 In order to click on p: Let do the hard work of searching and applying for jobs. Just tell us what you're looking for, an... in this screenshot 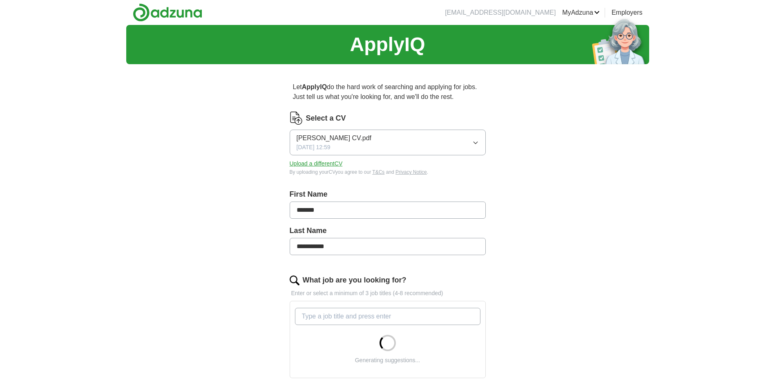, I will do `click(388, 92)`.